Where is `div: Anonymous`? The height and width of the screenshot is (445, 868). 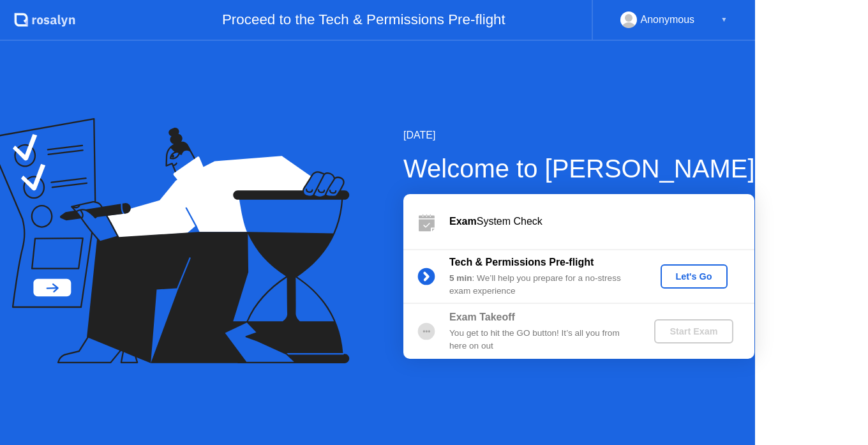 div: Anonymous is located at coordinates (668, 20).